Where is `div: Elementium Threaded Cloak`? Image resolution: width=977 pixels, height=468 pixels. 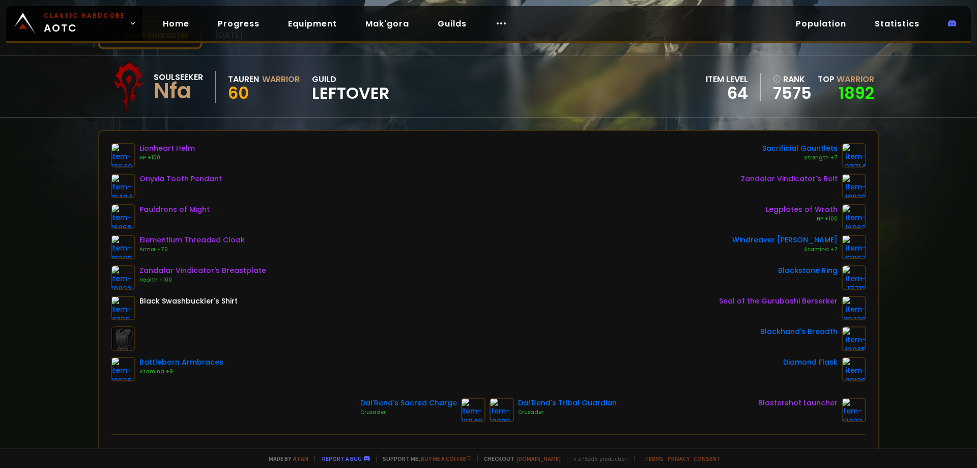 div: Elementium Threaded Cloak is located at coordinates (192, 240).